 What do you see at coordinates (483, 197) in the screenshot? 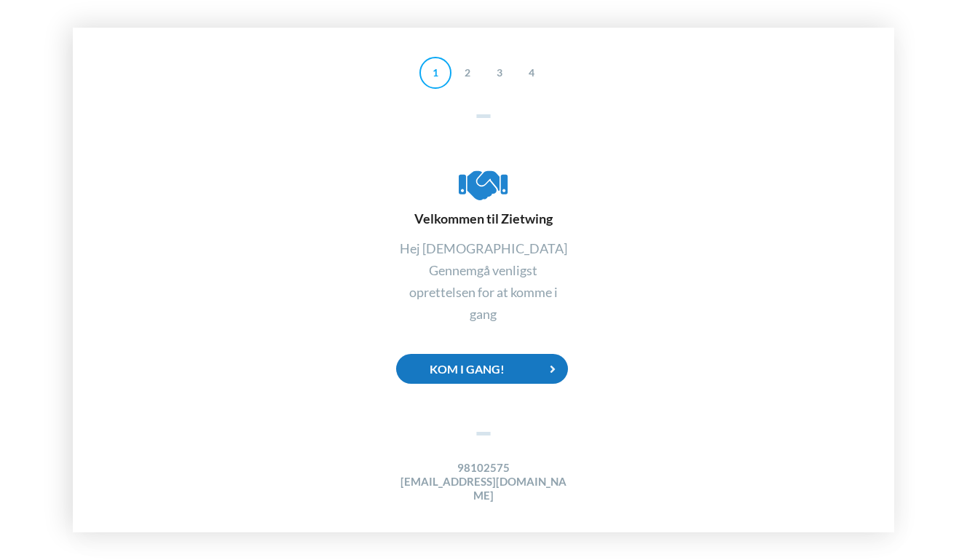
I see `div: Velkommen til Zietwing` at bounding box center [483, 197].